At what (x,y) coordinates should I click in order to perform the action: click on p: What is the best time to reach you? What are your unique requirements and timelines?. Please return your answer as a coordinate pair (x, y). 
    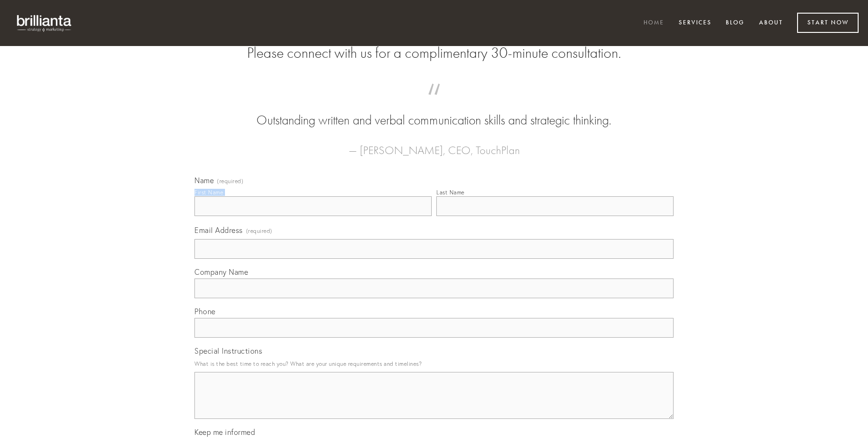
    Looking at the image, I should click on (434, 363).